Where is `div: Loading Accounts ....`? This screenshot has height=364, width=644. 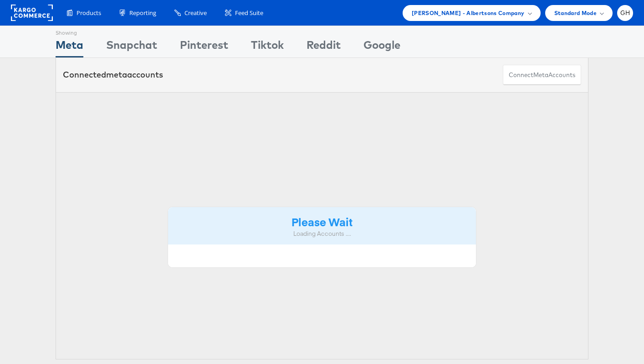 div: Loading Accounts .... is located at coordinates (322, 234).